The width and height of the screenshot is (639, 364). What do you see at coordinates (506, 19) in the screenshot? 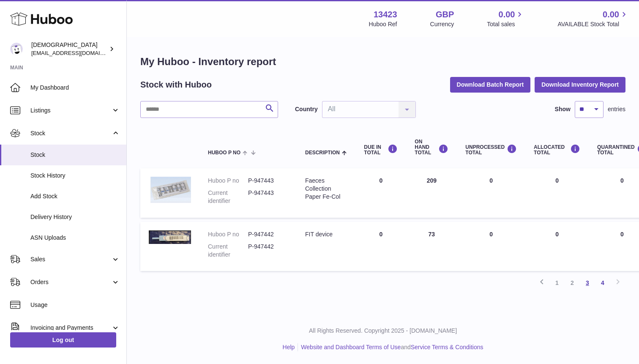
I see `a: 0.00 Total sales` at bounding box center [506, 19].